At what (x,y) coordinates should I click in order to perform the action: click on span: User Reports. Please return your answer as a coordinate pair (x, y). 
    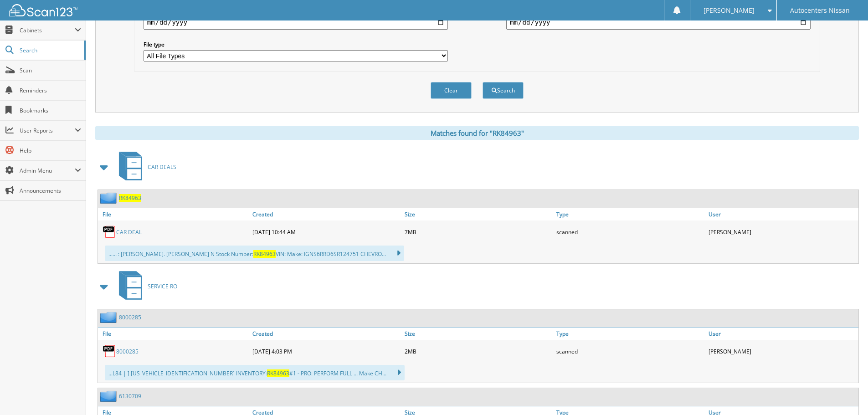
    Looking at the image, I should click on (47, 130).